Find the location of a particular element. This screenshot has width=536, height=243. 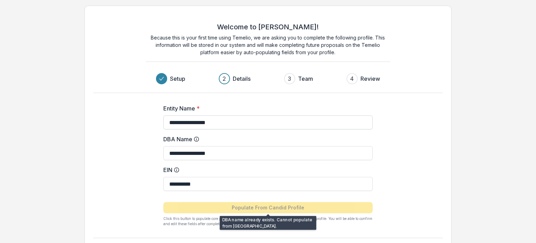

div: 3 is located at coordinates (289, 79).